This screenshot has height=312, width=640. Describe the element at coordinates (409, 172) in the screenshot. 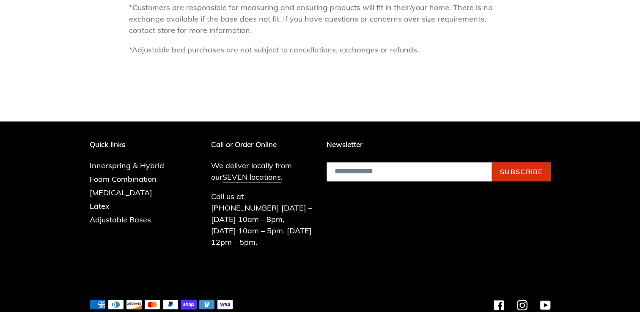

I see `input: Email address` at that location.